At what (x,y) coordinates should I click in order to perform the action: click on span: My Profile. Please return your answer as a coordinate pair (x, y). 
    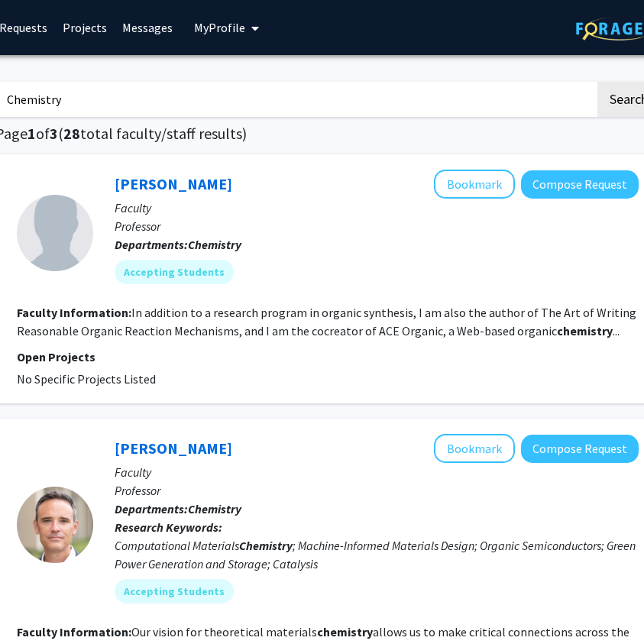
    Looking at the image, I should click on (219, 27).